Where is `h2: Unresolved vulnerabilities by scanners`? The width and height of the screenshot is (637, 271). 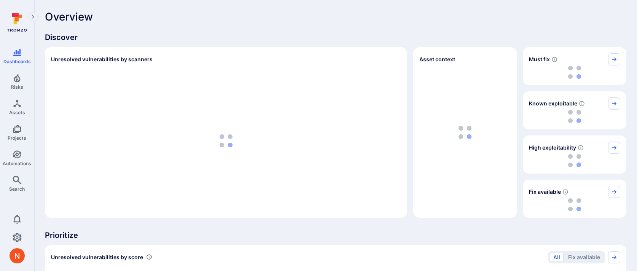
h2: Unresolved vulnerabilities by scanners is located at coordinates (102, 59).